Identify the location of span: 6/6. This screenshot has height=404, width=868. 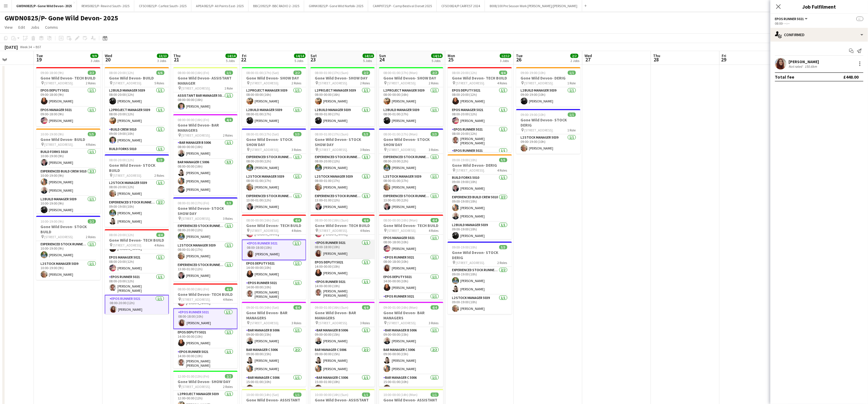
(160, 72).